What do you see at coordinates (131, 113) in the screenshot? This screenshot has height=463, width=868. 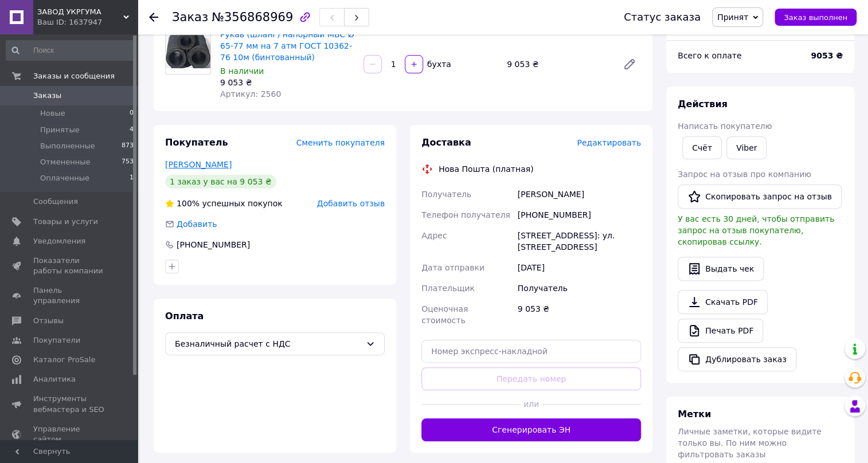 I see `span: 0` at bounding box center [131, 113].